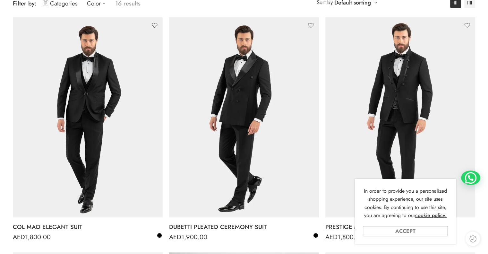 This screenshot has height=254, width=488. What do you see at coordinates (431, 215) in the screenshot?
I see `a: cookie policy.` at bounding box center [431, 215].